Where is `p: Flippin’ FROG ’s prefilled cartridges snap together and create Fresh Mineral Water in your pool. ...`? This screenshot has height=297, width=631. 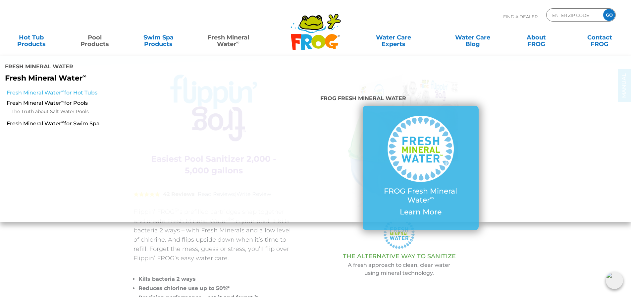
p: Flippin’ FROG ’s prefilled cartridges snap together and create Fresh Mineral Water in your pool. ... is located at coordinates (214, 235).